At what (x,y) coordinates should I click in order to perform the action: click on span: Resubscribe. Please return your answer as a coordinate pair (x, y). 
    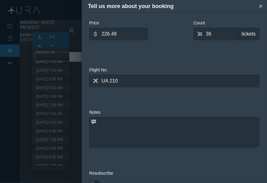
    Looking at the image, I should click on (101, 173).